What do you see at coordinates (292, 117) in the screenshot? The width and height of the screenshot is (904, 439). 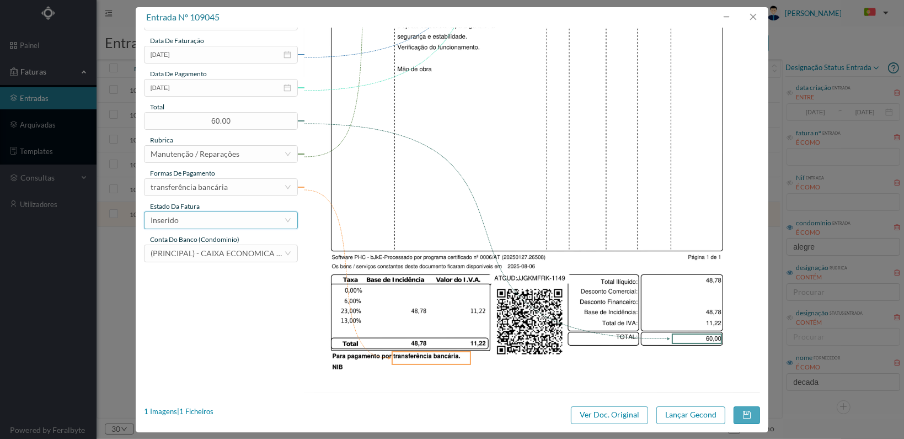 I see `i: icon: up` at bounding box center [292, 117].